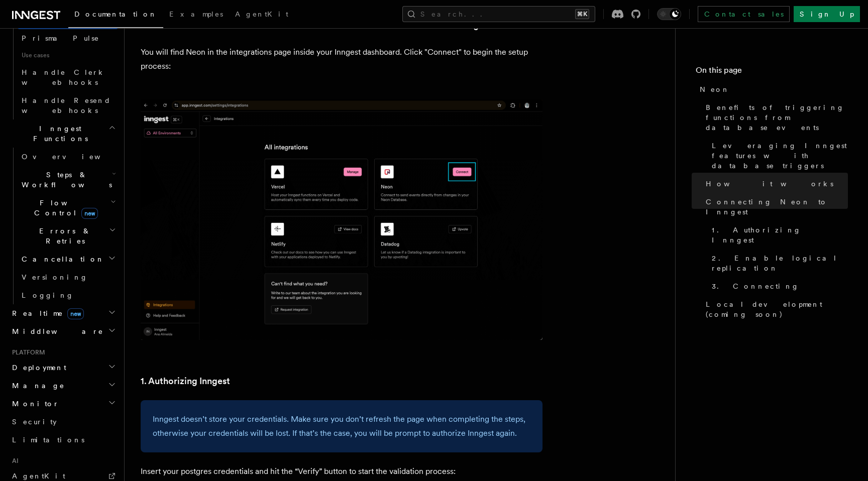 This screenshot has width=868, height=481. What do you see at coordinates (63, 332) in the screenshot?
I see `button: Middleware` at bounding box center [63, 332].